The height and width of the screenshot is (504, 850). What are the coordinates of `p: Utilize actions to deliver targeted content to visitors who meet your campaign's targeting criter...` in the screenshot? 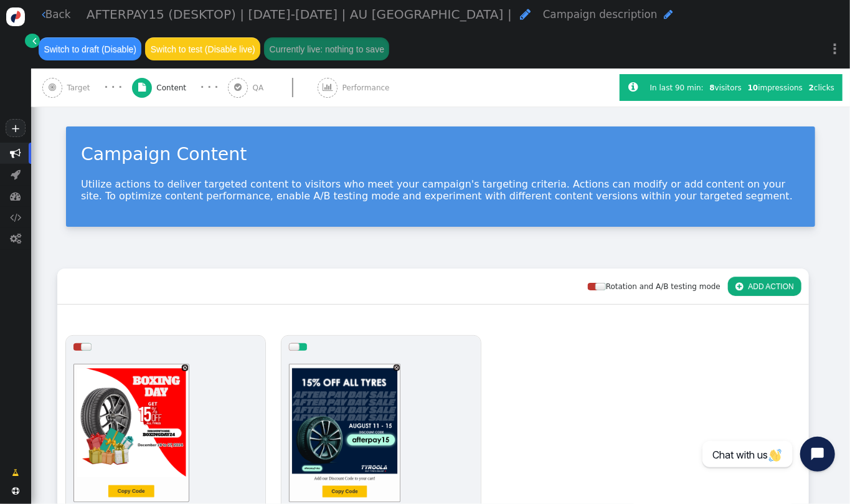 It's located at (440, 190).